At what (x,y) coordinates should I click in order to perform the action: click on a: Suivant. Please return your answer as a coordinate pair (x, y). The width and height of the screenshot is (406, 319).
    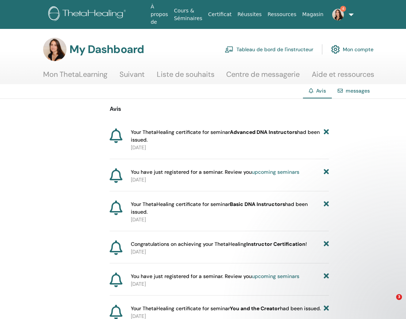
    Looking at the image, I should click on (132, 77).